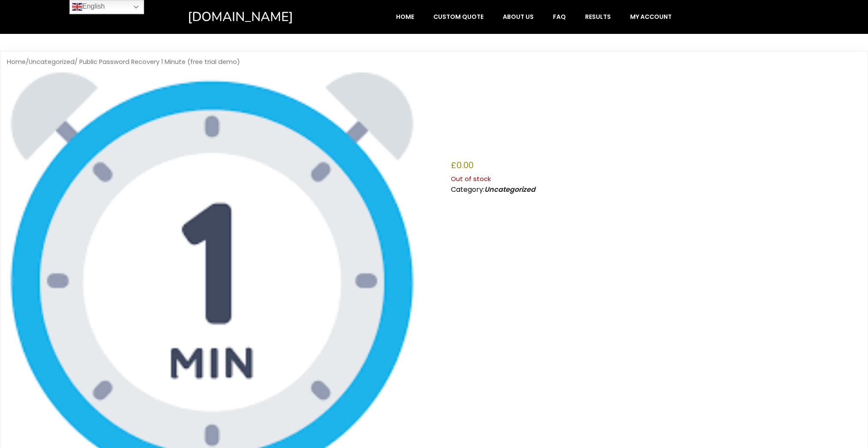 The image size is (868, 448). What do you see at coordinates (462, 165) in the screenshot?
I see `bdi: 0.00` at bounding box center [462, 165].